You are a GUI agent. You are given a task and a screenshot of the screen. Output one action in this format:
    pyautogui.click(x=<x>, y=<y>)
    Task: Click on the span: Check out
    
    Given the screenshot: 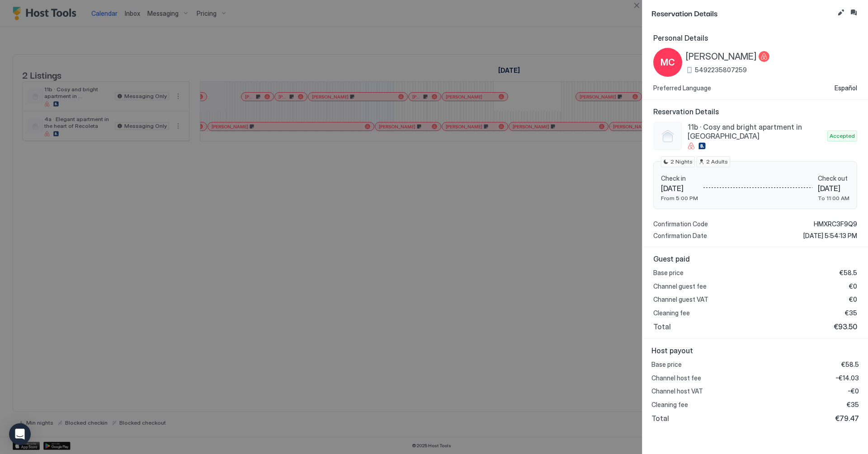 What is the action you would take?
    pyautogui.click(x=833, y=179)
    